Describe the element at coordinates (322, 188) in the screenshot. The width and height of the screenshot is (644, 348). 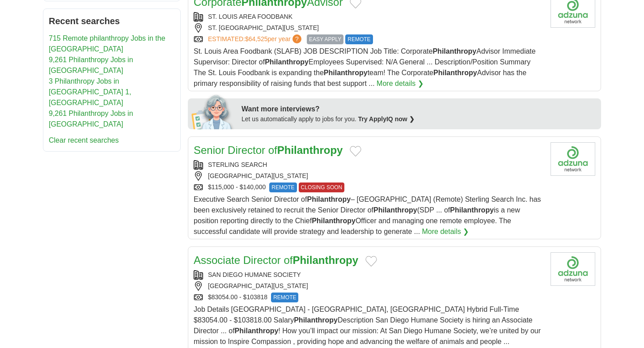
I see `span: CLOSING SOON` at that location.